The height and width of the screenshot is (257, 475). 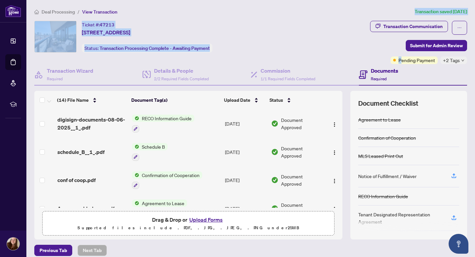 I want to click on img: logo, so click(x=13, y=11).